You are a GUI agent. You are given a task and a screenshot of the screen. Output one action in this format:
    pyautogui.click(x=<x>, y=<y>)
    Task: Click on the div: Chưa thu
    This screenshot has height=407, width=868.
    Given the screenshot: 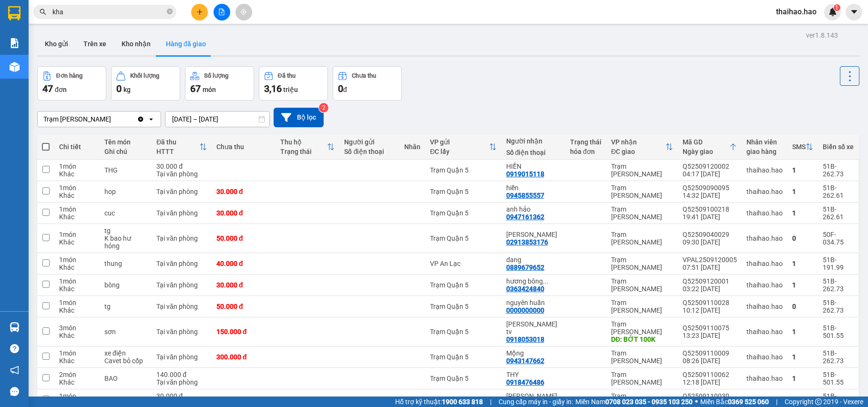 What is the action you would take?
    pyautogui.click(x=364, y=76)
    